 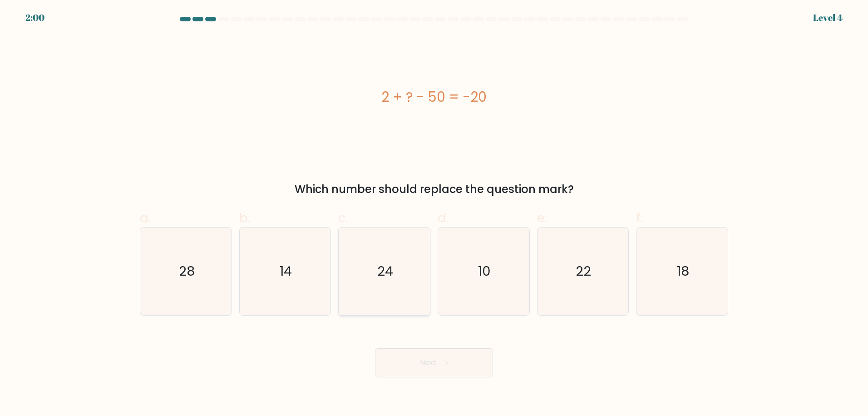 What do you see at coordinates (434, 189) in the screenshot?
I see `div: Which number should replace the question mark?` at bounding box center [434, 189].